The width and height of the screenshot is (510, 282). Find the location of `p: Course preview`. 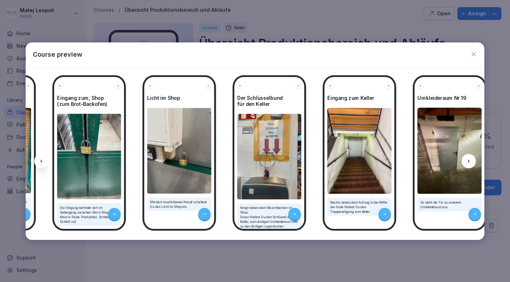

p: Course preview is located at coordinates (57, 54).